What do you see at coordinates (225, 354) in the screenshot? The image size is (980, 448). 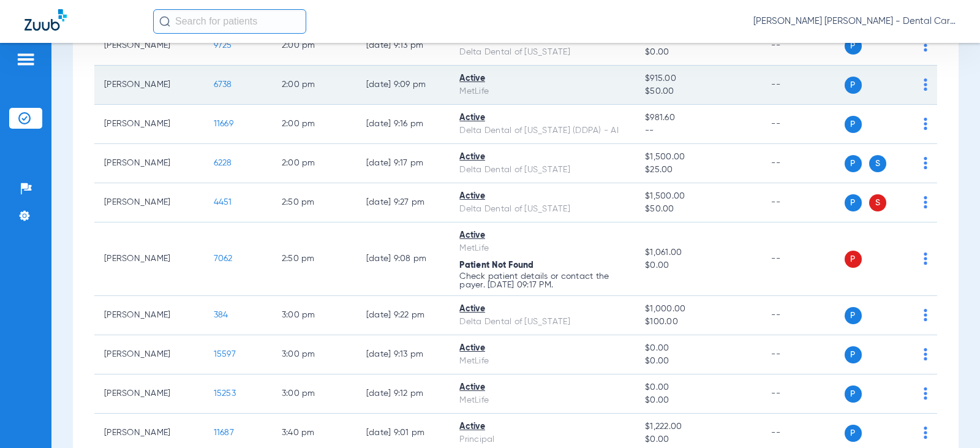 I see `span: 15597` at bounding box center [225, 354].